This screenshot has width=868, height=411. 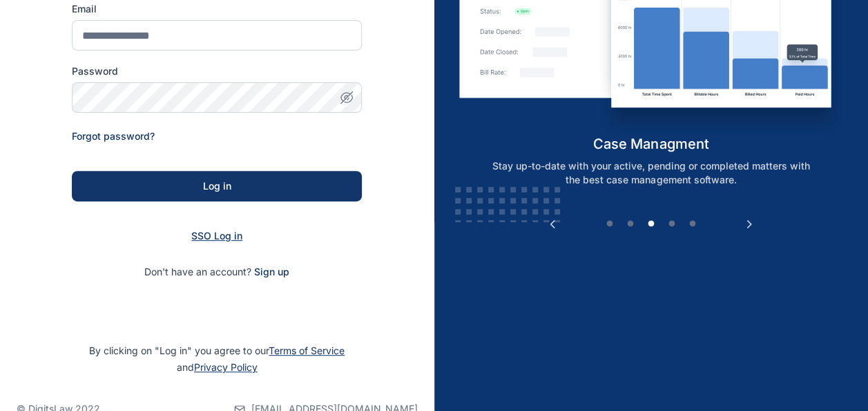 What do you see at coordinates (672, 224) in the screenshot?
I see `button: 4` at bounding box center [672, 224].